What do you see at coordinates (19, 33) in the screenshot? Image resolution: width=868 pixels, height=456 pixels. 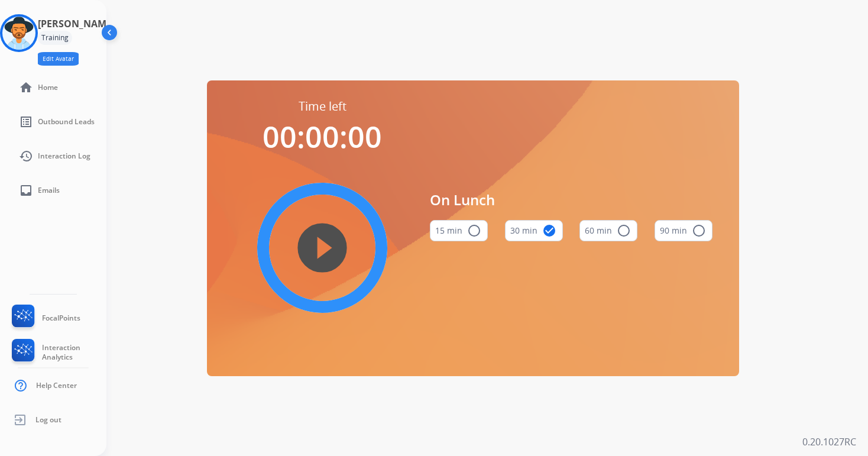 I see `img: avatar` at bounding box center [19, 33].